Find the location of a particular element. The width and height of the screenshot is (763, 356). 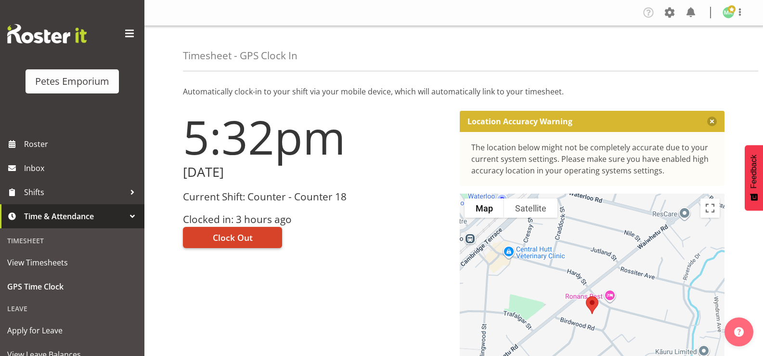

span: Clock Out is located at coordinates (232, 237).